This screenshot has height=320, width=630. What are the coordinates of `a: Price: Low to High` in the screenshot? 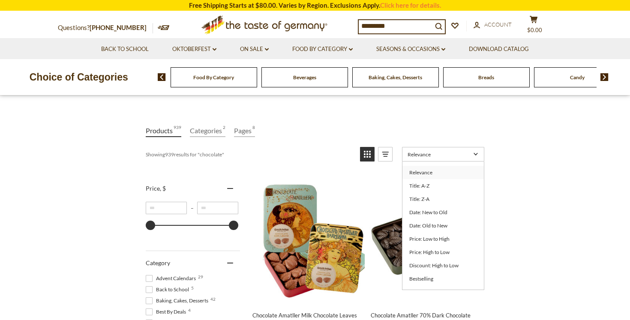 It's located at (443, 239).